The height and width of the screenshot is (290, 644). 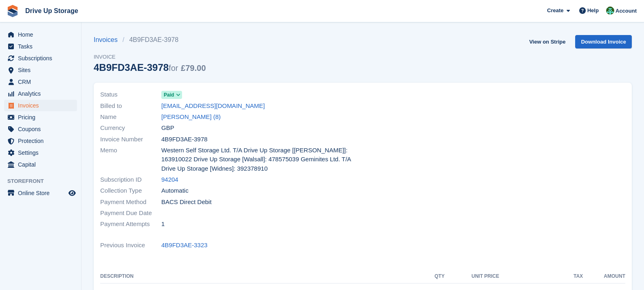 What do you see at coordinates (42, 35) in the screenshot?
I see `span: Home` at bounding box center [42, 35].